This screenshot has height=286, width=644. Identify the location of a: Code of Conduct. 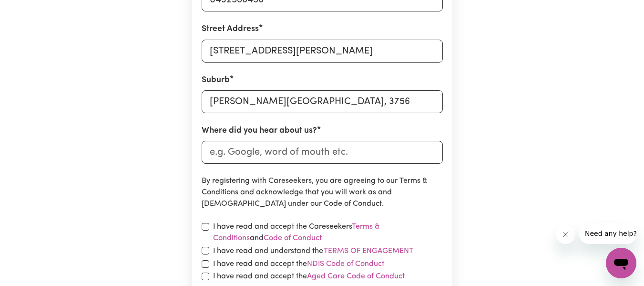
(293, 238).